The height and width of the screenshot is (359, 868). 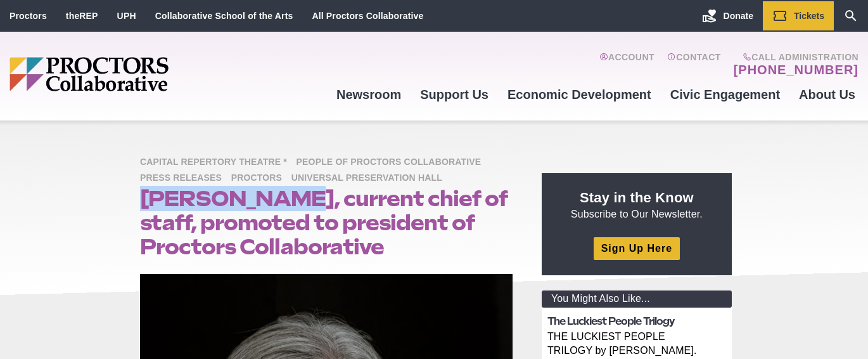 What do you see at coordinates (392, 161) in the screenshot?
I see `a: People of Proctors Collaborative` at bounding box center [392, 161].